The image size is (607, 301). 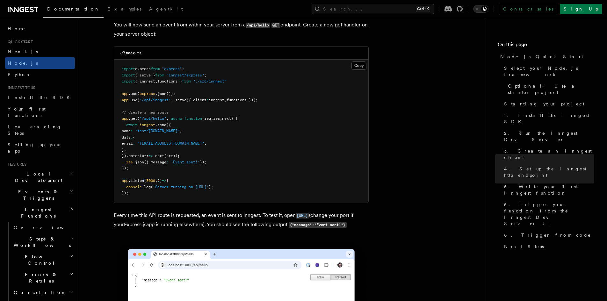 I want to click on span: .catch, so click(x=133, y=156).